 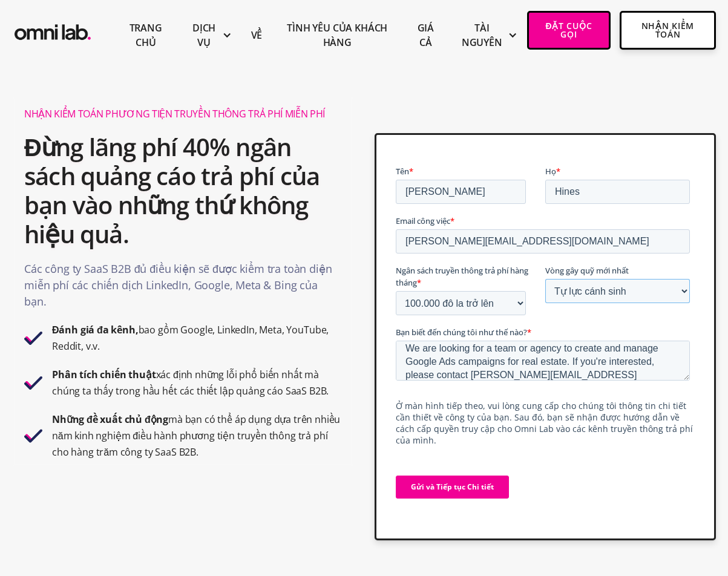 What do you see at coordinates (667, 30) in the screenshot?
I see `a: Nhận Kiểm toán` at bounding box center [667, 30].